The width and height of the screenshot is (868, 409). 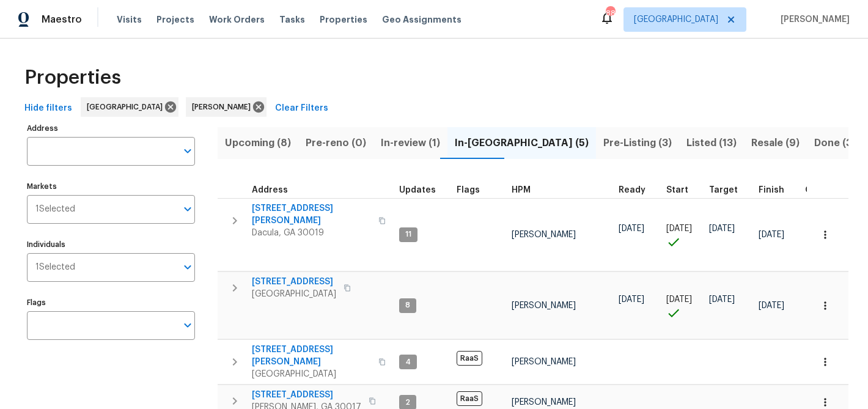 What do you see at coordinates (258, 143) in the screenshot?
I see `span: Upcoming (8)` at bounding box center [258, 143].